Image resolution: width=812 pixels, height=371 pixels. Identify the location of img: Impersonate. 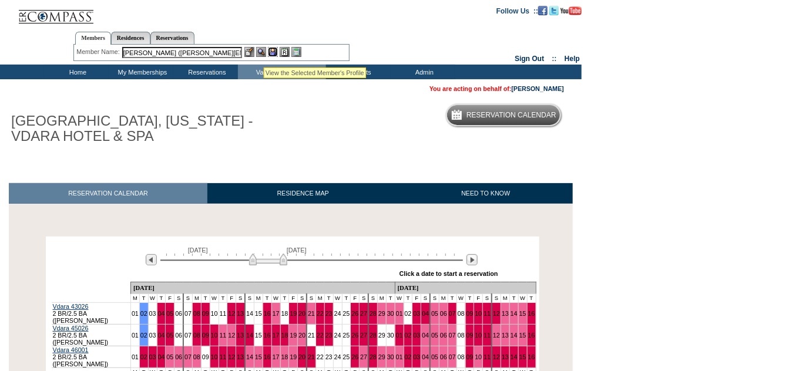
(273, 52).